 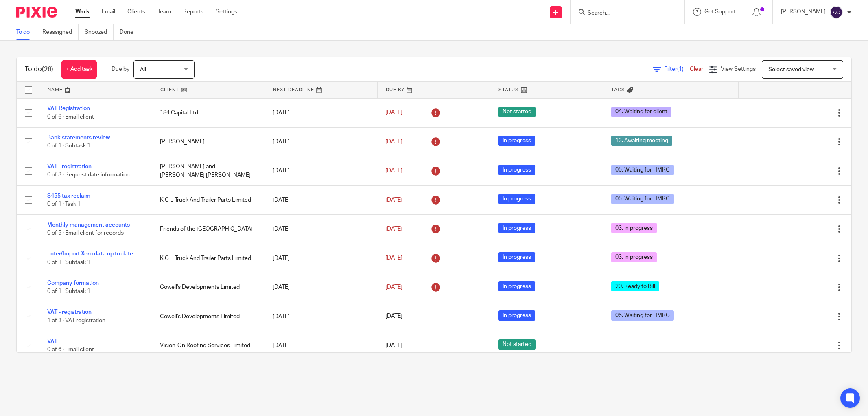 I want to click on a: Clients, so click(x=136, y=12).